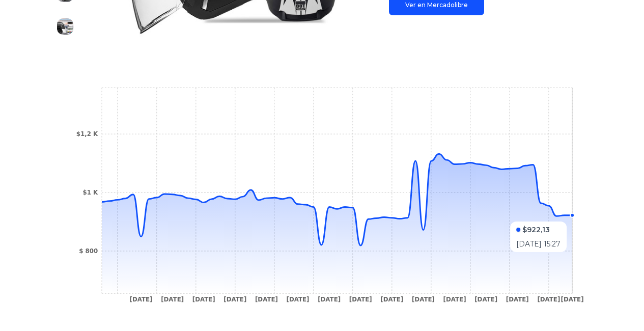 This screenshot has height=331, width=644. Describe the element at coordinates (88, 251) in the screenshot. I see `tspan: $ 800` at that location.